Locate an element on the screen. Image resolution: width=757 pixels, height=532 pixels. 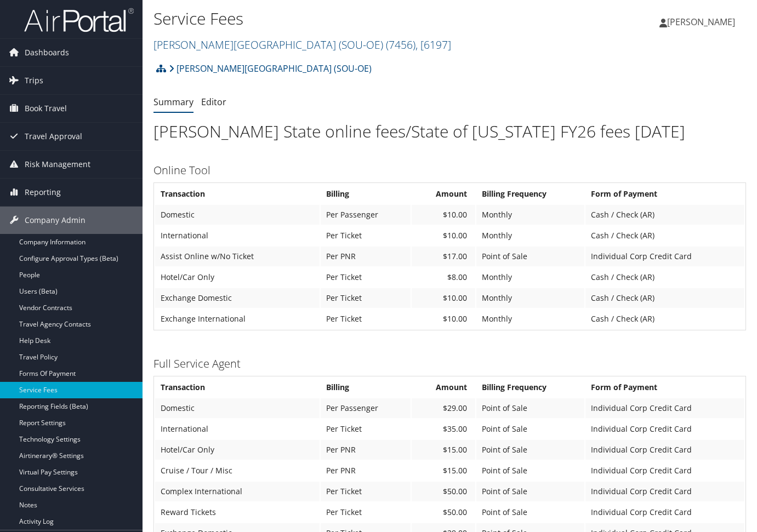
span: Trips is located at coordinates (34, 81).